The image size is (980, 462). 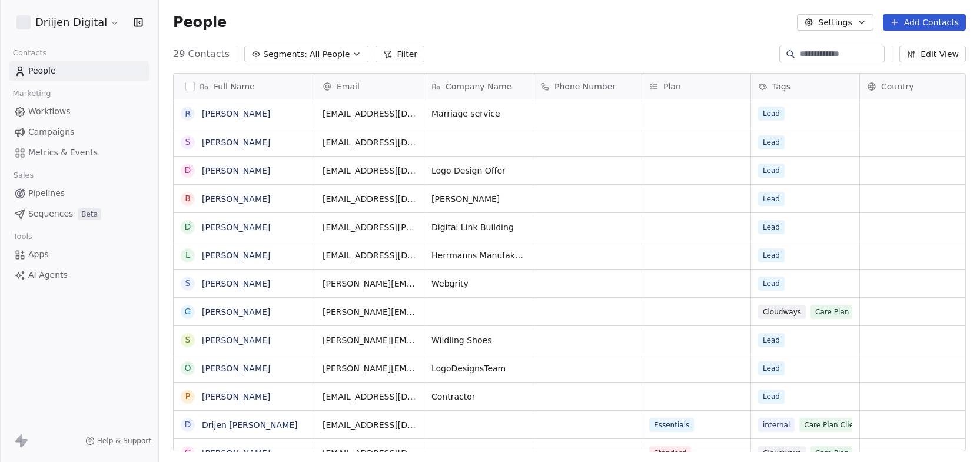 I want to click on button: Filter, so click(x=400, y=54).